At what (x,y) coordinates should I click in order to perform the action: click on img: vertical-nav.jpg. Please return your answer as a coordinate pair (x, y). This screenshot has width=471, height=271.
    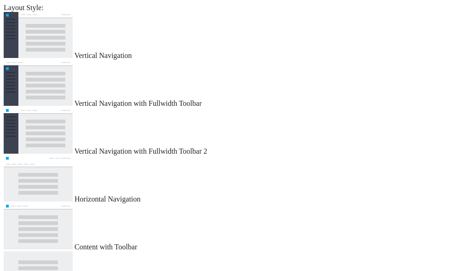
    Looking at the image, I should click on (38, 35).